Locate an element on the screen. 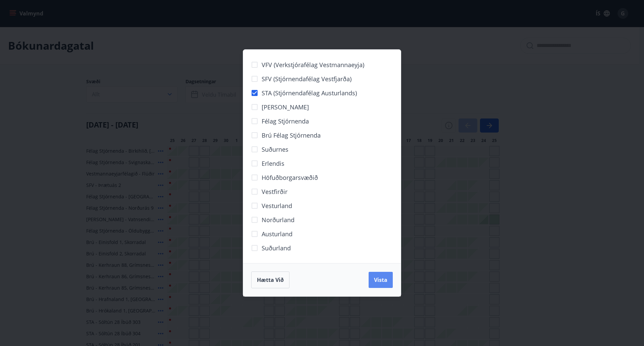 The height and width of the screenshot is (346, 644). span: Suðurland is located at coordinates (276, 248).